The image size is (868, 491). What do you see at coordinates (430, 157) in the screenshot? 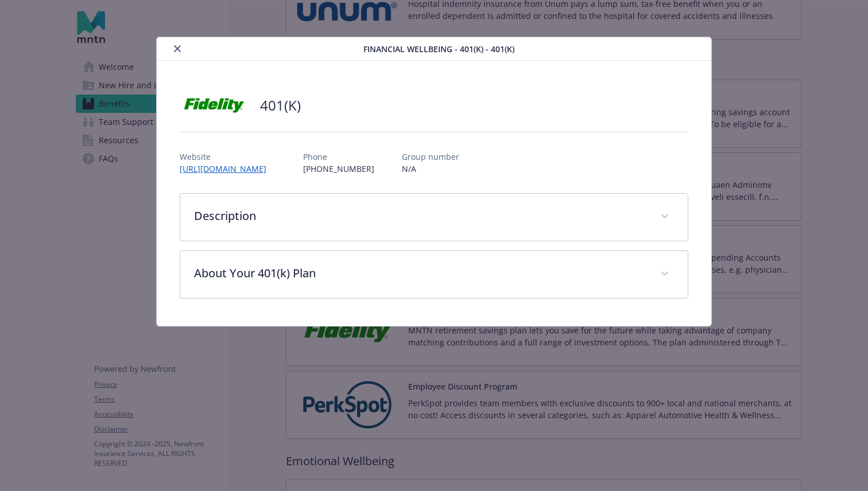
I see `p: Group number` at bounding box center [430, 157].